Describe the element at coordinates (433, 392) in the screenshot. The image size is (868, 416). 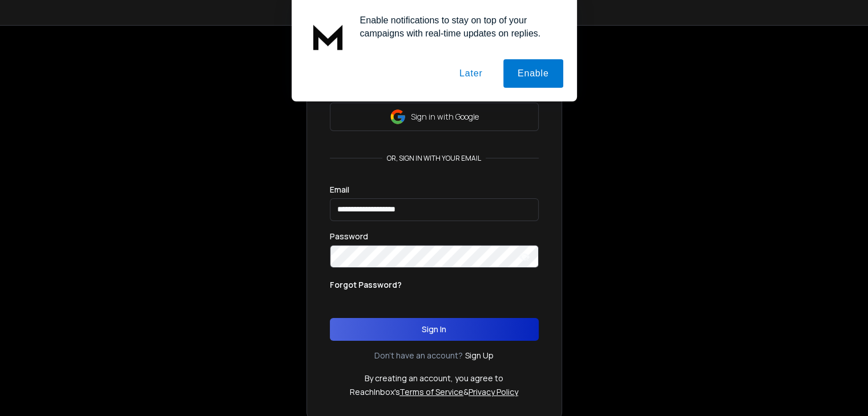
I see `p: ReachInbox's &` at that location.